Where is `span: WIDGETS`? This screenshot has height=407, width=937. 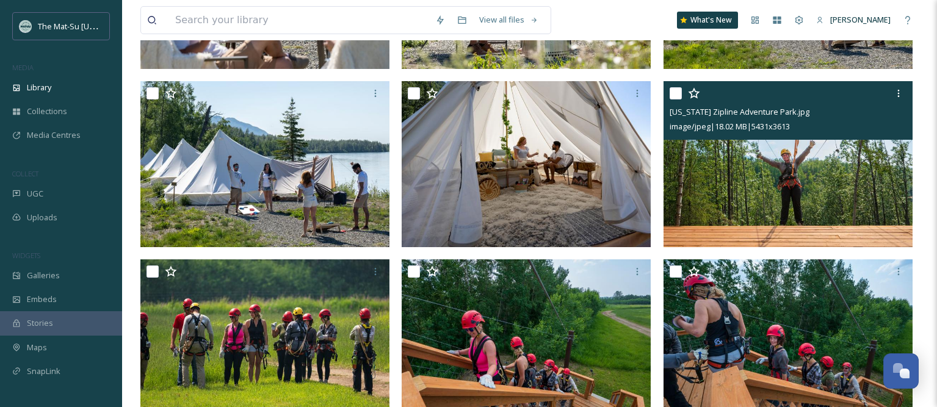 span: WIDGETS is located at coordinates (26, 255).